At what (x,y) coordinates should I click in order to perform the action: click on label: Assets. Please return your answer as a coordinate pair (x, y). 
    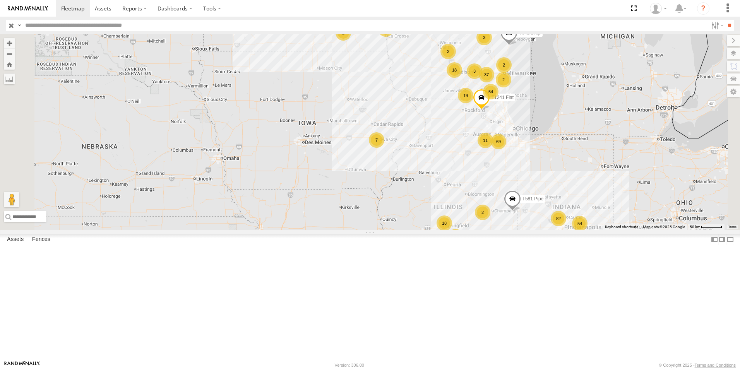
    Looking at the image, I should click on (15, 240).